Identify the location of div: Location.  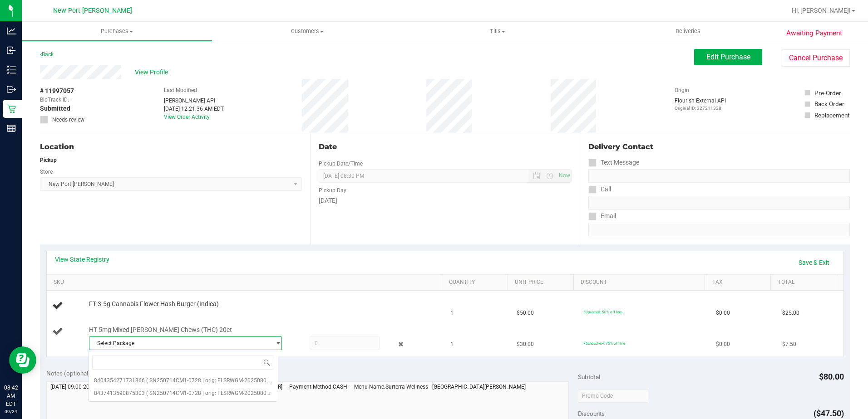
(171, 147).